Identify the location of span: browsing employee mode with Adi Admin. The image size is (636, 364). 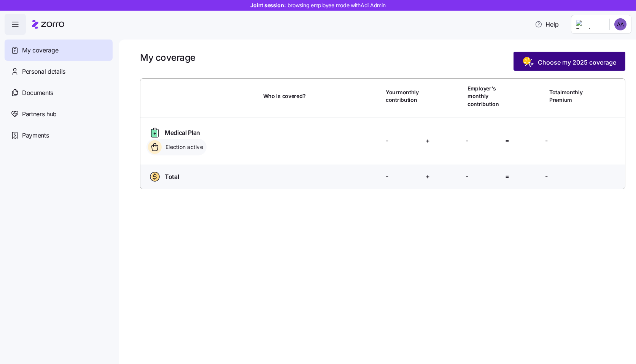
(337, 5).